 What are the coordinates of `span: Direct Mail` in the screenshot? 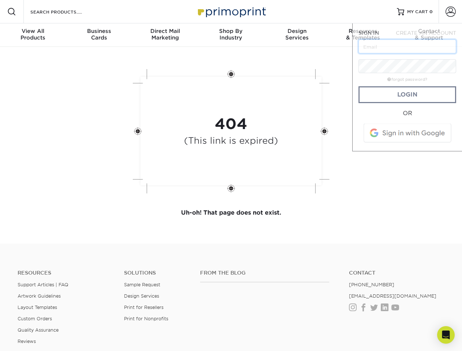 It's located at (165, 31).